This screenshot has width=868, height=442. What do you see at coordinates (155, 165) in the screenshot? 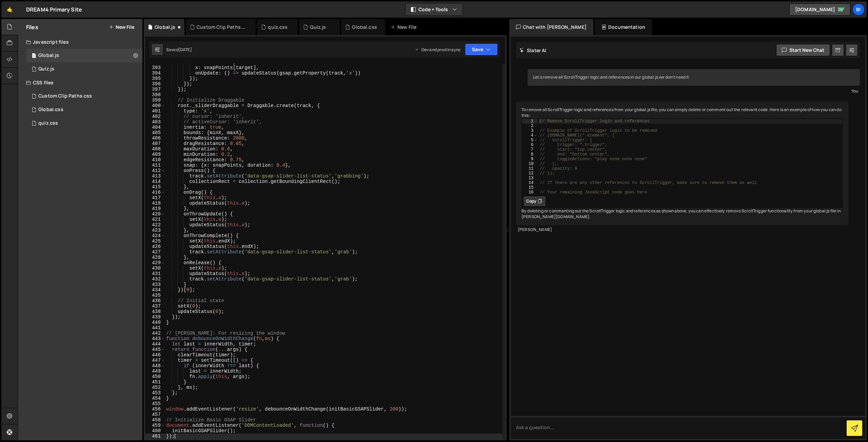
I see `div: 411` at bounding box center [155, 165].